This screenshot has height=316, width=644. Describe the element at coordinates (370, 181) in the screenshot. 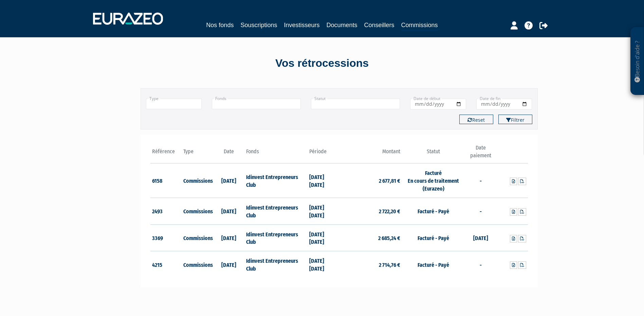

I see `td: 2 677,81 €` at that location.